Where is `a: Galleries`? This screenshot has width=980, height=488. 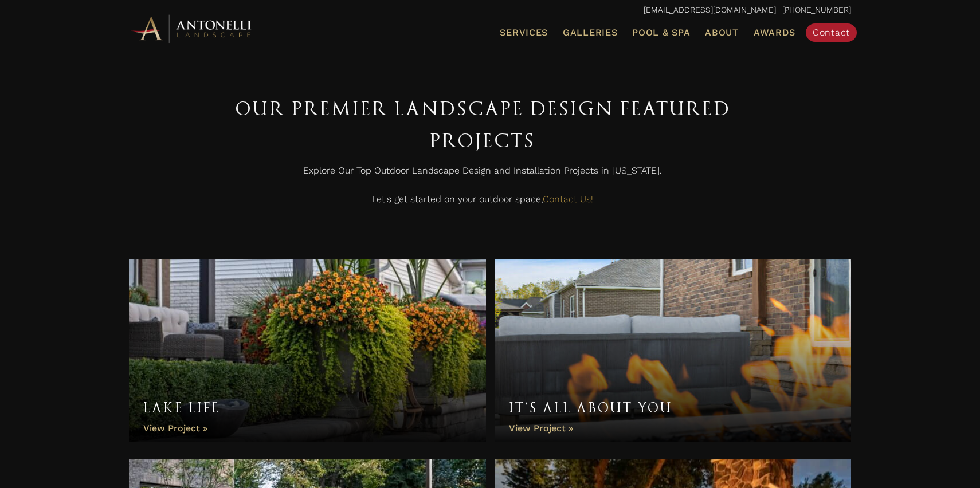 a: Galleries is located at coordinates (590, 33).